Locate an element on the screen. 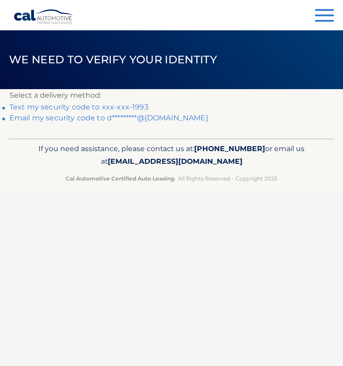 The image size is (343, 366). strong: Cal Automotive Certified Auto Leasing is located at coordinates (120, 178).